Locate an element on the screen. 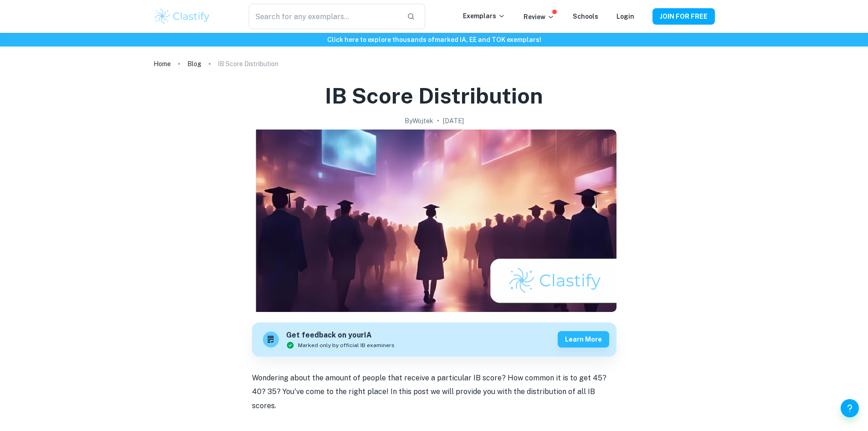  img: IB Score Distribution cover image is located at coordinates (434, 220).